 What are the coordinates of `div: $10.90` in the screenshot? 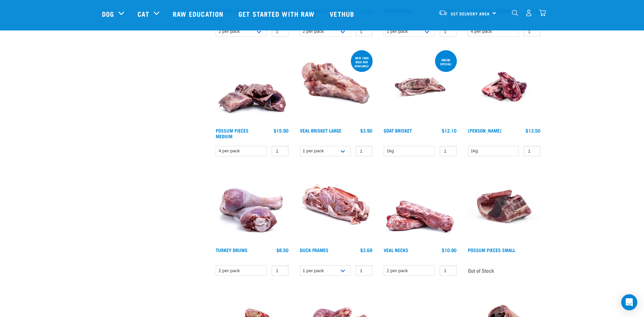 It's located at (449, 250).